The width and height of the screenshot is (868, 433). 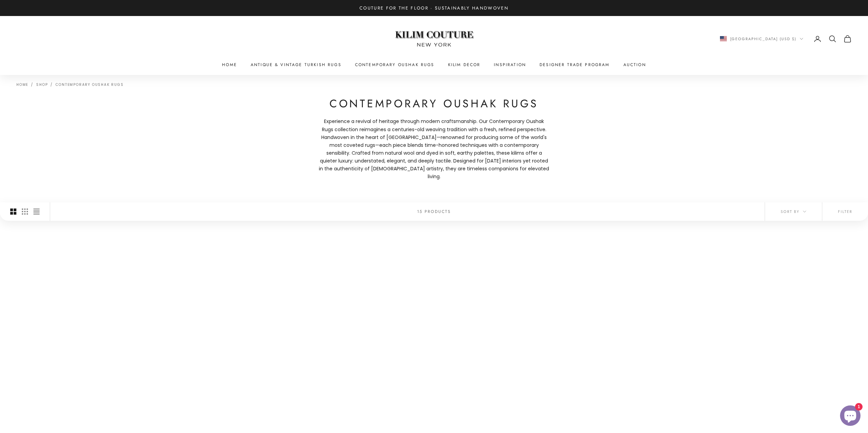 What do you see at coordinates (42, 84) in the screenshot?
I see `a: Shop` at bounding box center [42, 84].